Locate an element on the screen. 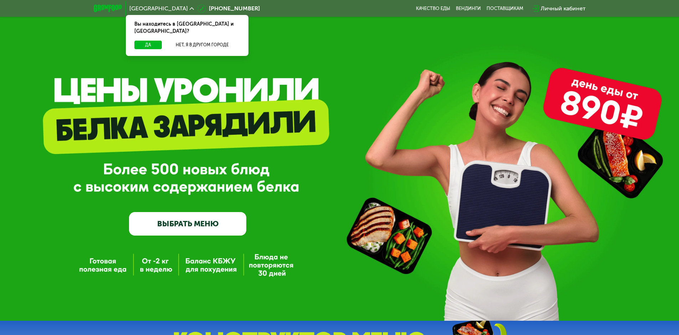 The image size is (679, 335). div: поставщикам is located at coordinates (505, 9).